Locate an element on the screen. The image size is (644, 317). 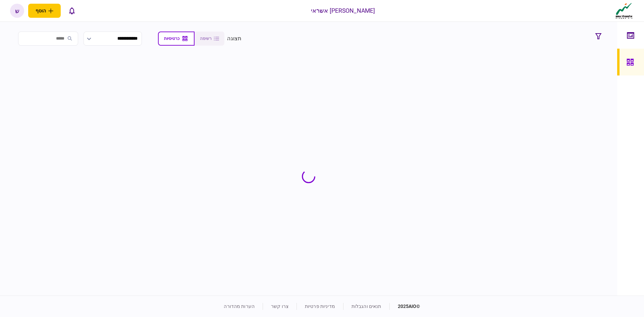
div: תצוגה is located at coordinates (234, 39).